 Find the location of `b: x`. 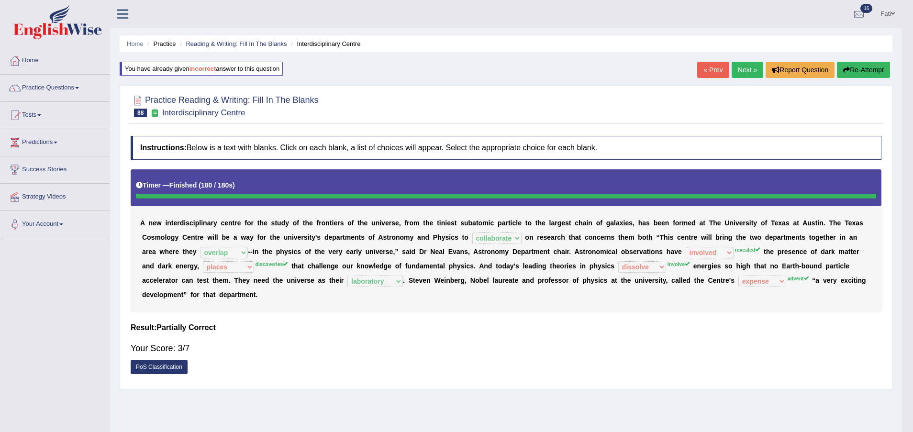

b: x is located at coordinates (621, 223).